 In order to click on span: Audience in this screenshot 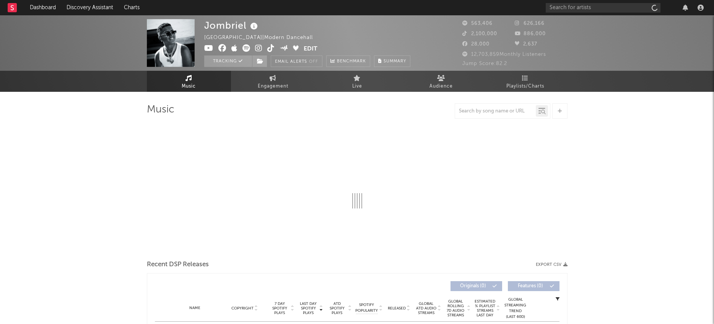, I will do `click(441, 86)`.